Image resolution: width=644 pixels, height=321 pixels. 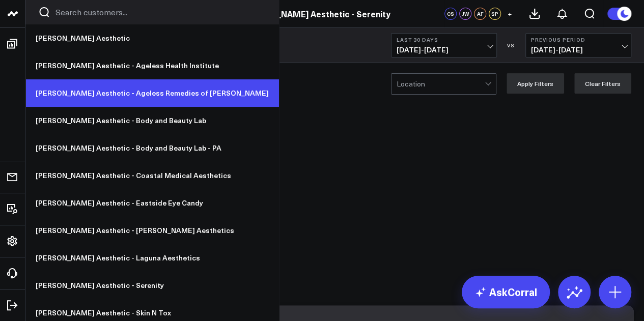 What do you see at coordinates (465, 14) in the screenshot?
I see `div: JW` at bounding box center [465, 14].